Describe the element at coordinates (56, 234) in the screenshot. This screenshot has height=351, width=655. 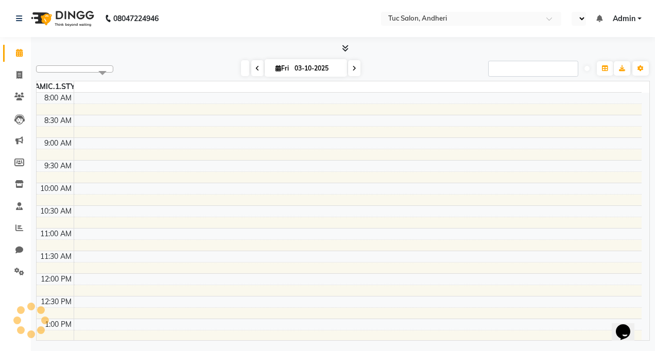
I see `div: 11:00 AM` at that location.